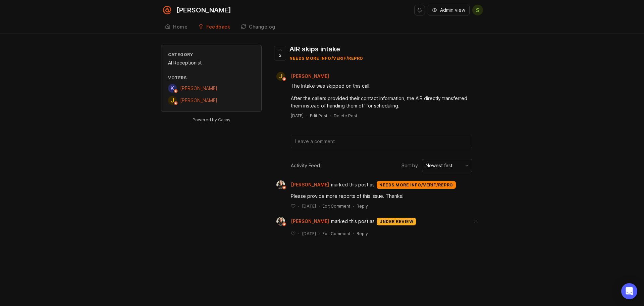 The height and width of the screenshot is (306, 644). What do you see at coordinates (172, 88) in the screenshot?
I see `div: K` at bounding box center [172, 88].